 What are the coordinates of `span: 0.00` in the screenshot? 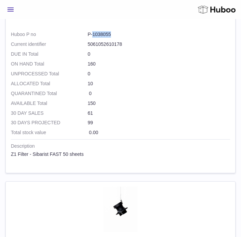 It's located at (93, 133).